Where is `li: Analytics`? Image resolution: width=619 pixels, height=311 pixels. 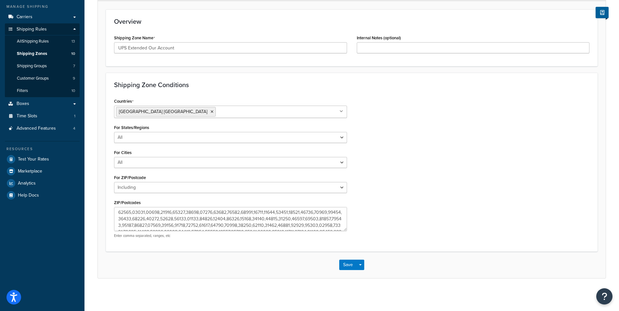 li: Analytics is located at coordinates (42, 183).